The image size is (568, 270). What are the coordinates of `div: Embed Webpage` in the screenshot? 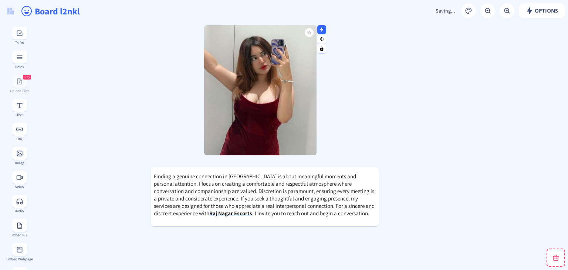 It's located at (19, 259).